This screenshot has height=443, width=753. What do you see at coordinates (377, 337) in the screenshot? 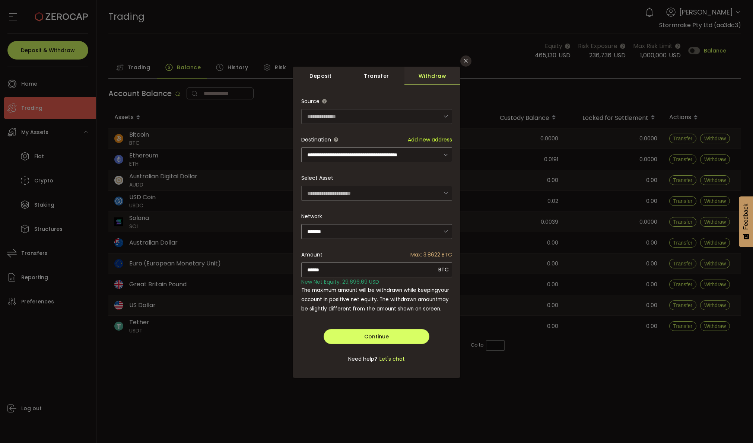
I see `span: Continue` at bounding box center [377, 337].